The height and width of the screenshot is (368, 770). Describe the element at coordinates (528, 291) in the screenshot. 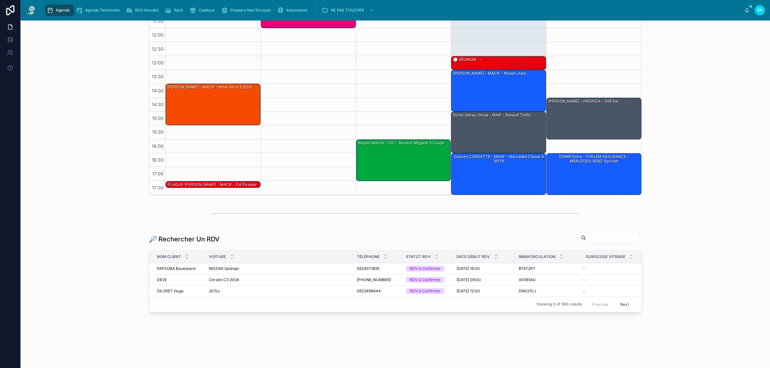

I see `span: DN021CJ` at that location.